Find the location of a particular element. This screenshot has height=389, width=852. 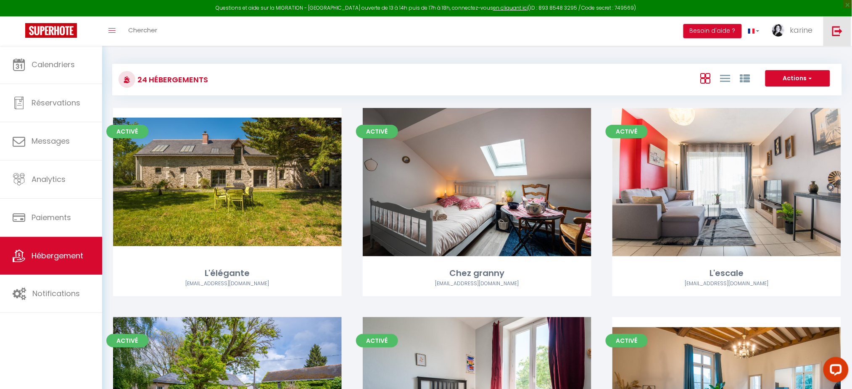

a: ... karine is located at coordinates (794, 31).